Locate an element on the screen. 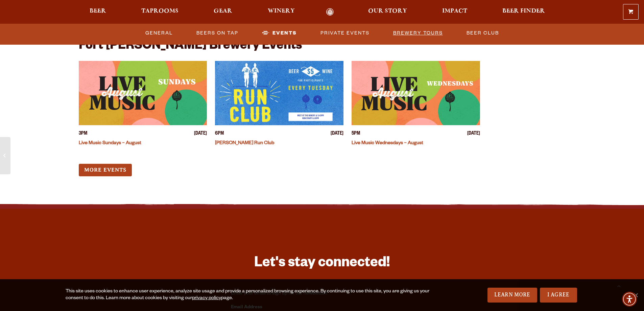  a: Private Events is located at coordinates (345, 33).